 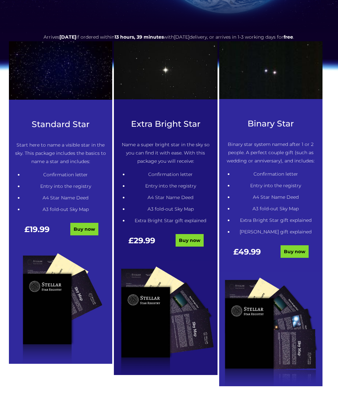 I want to click on h3: Binary Star, so click(x=271, y=123).